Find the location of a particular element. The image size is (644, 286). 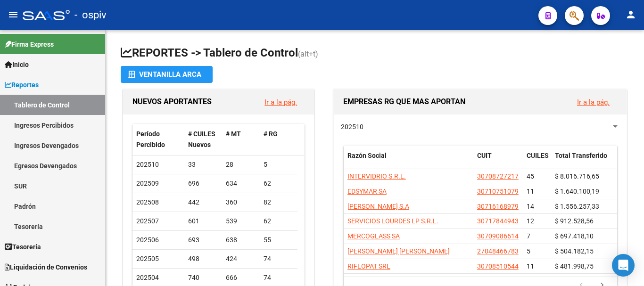

div: 28 is located at coordinates (241, 164).